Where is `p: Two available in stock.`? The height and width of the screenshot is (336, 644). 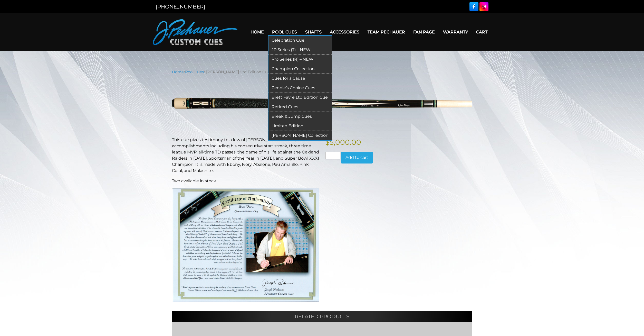 p: Two available in stock. is located at coordinates (245, 181).